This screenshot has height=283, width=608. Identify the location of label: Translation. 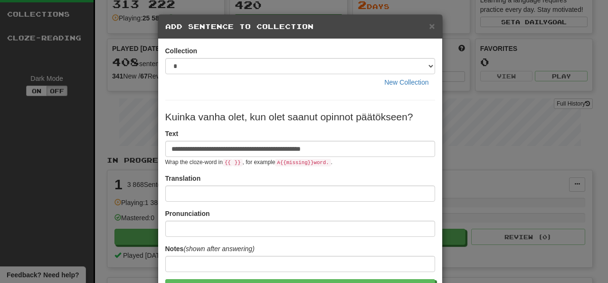
(183, 178).